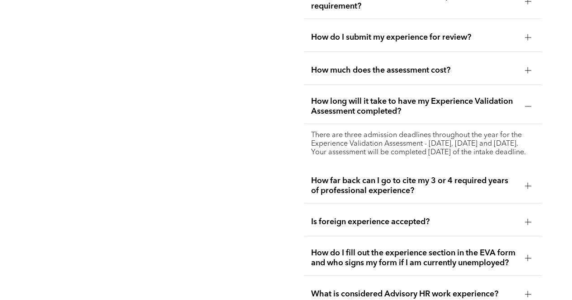 This screenshot has width=572, height=300. What do you see at coordinates (414, 295) in the screenshot?
I see `span: What is considered Advisory HR work experience?` at bounding box center [414, 295].